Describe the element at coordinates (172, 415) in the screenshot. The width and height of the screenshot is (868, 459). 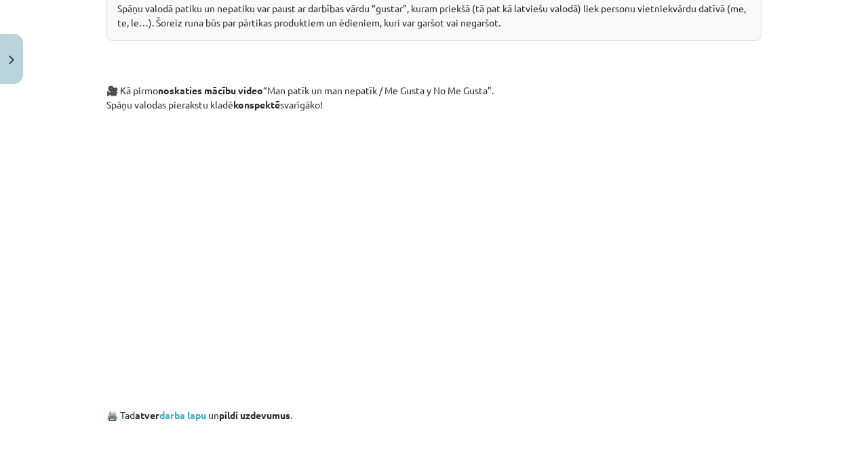
I see `strong: atver` at that location.